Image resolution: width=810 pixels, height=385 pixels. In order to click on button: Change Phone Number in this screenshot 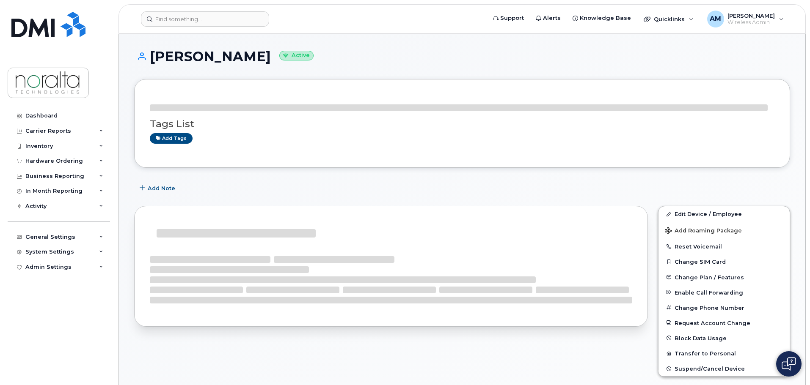, I will do `click(724, 308)`.